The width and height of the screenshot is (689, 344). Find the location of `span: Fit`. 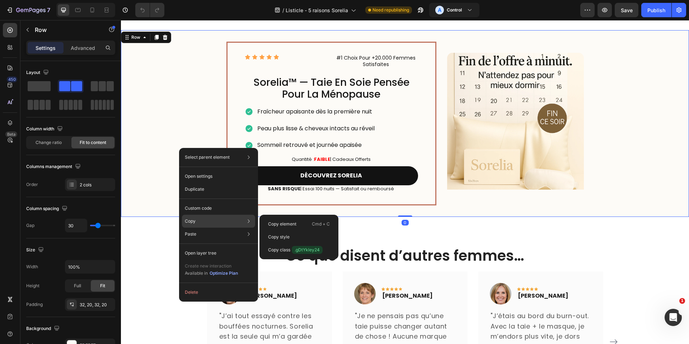

span: Fit is located at coordinates (103, 286).